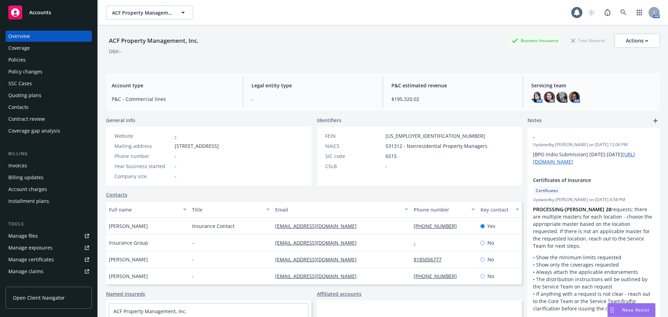 The width and height of the screenshot is (668, 317). What do you see at coordinates (49, 259) in the screenshot?
I see `a: Manage certificates` at bounding box center [49, 259].